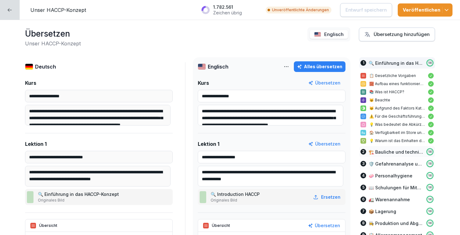  Describe the element at coordinates (396, 164) in the screenshot. I see `p: 🛡️ Gefahrenanalyse und CCPs` at that location.